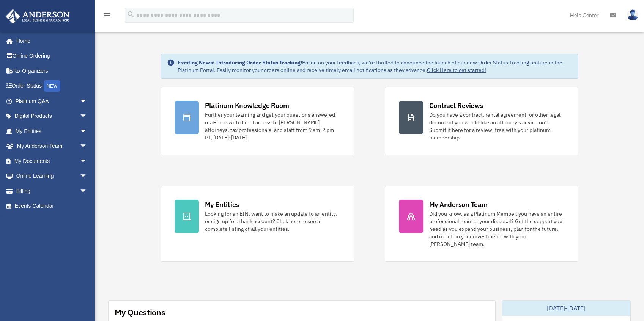 The height and width of the screenshot is (321, 644). What do you see at coordinates (456, 70) in the screenshot?
I see `a: Click Here to get started!` at bounding box center [456, 70].